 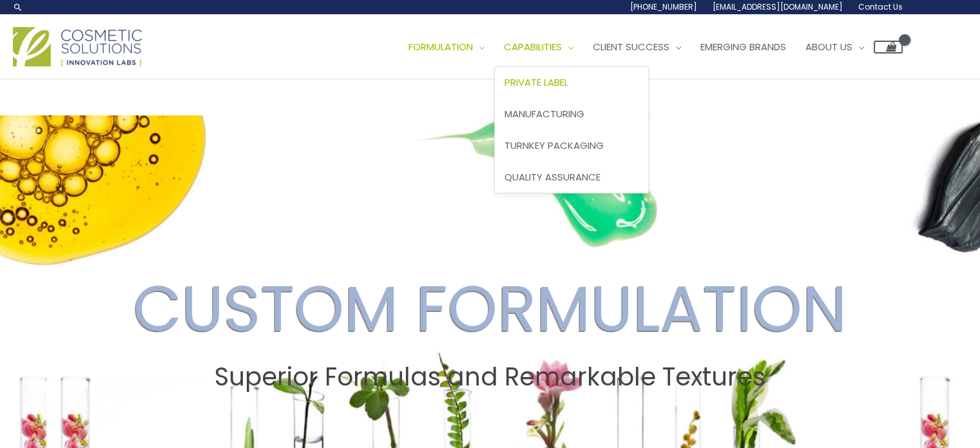 What do you see at coordinates (880, 6) in the screenshot?
I see `span: Contact Us` at bounding box center [880, 6].